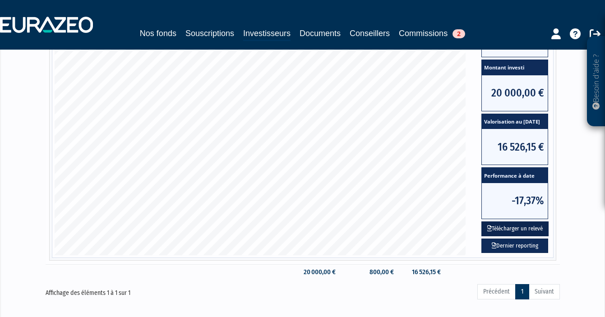 The width and height of the screenshot is (605, 317). Describe the element at coordinates (515, 147) in the screenshot. I see `span: 16 526,15 €` at that location.